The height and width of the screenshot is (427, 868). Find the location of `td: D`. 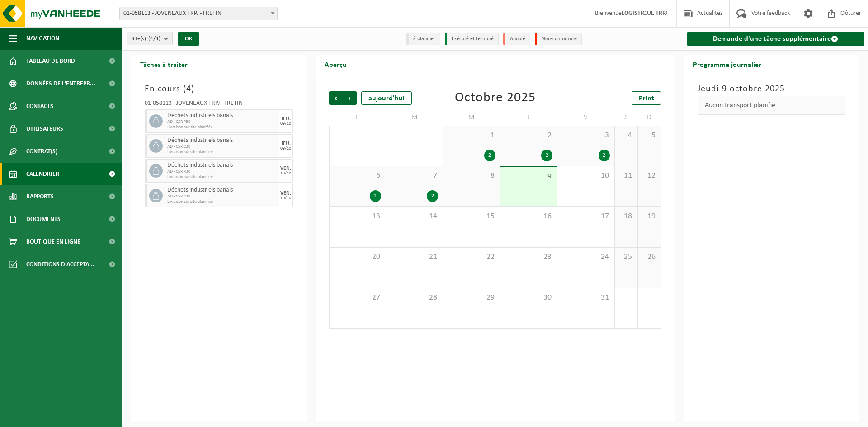

td: D is located at coordinates (649, 118).